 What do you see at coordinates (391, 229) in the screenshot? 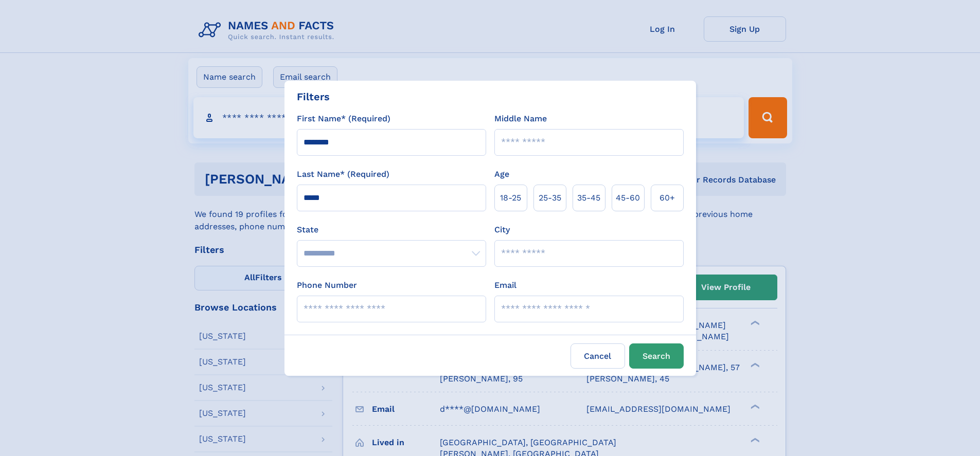
I see `label: State` at bounding box center [391, 229].